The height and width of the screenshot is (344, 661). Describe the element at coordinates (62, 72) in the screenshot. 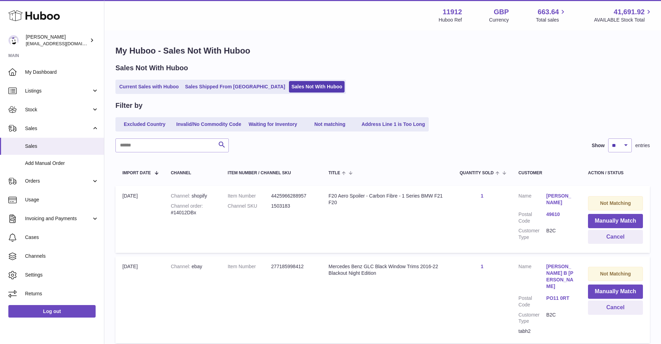

I see `span: My Dashboard` at that location.